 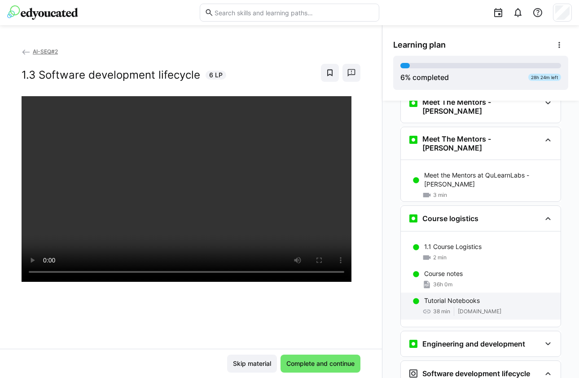 I want to click on h3: Software development lifecycle, so click(x=477, y=373).